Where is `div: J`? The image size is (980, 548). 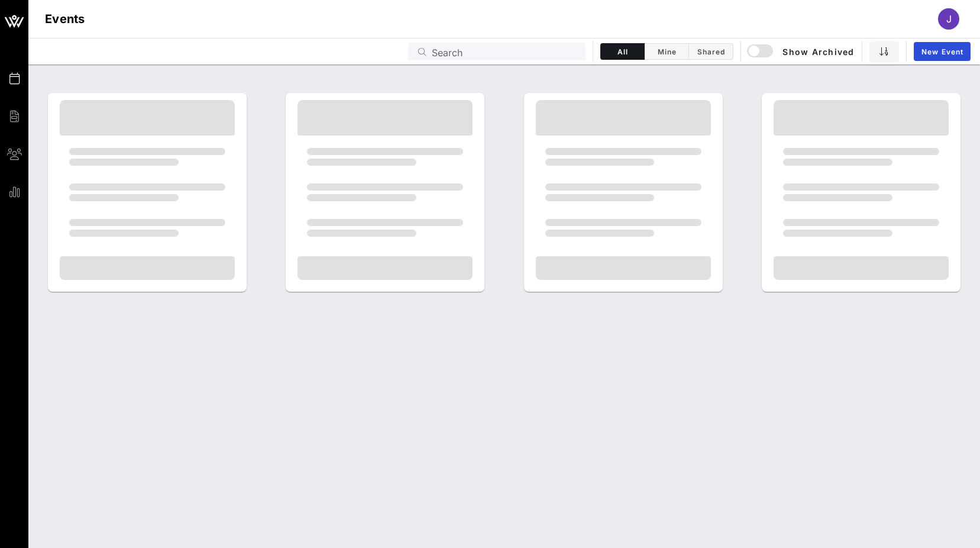 div: J is located at coordinates (949, 19).